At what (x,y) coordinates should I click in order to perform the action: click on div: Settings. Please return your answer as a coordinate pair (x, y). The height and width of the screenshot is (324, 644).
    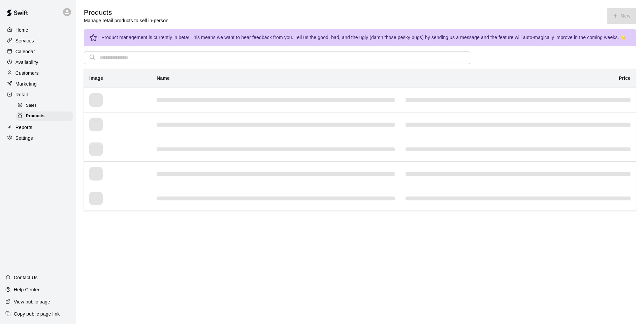
    Looking at the image, I should click on (38, 138).